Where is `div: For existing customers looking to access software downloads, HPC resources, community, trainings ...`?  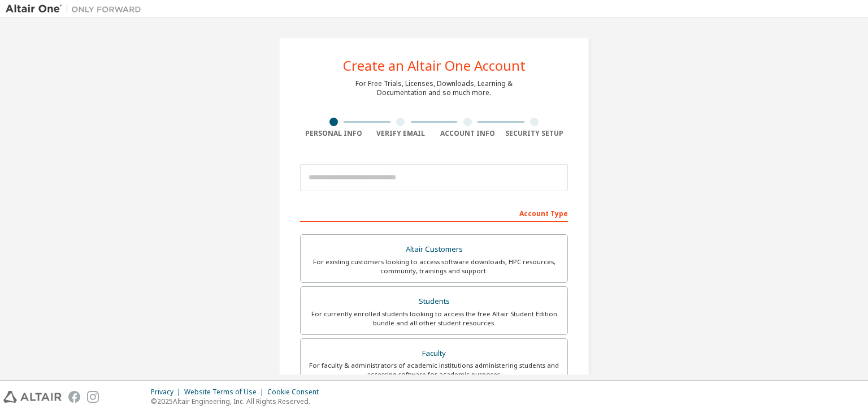 div: For existing customers looking to access software downloads, HPC resources, community, trainings ... is located at coordinates (434, 266).